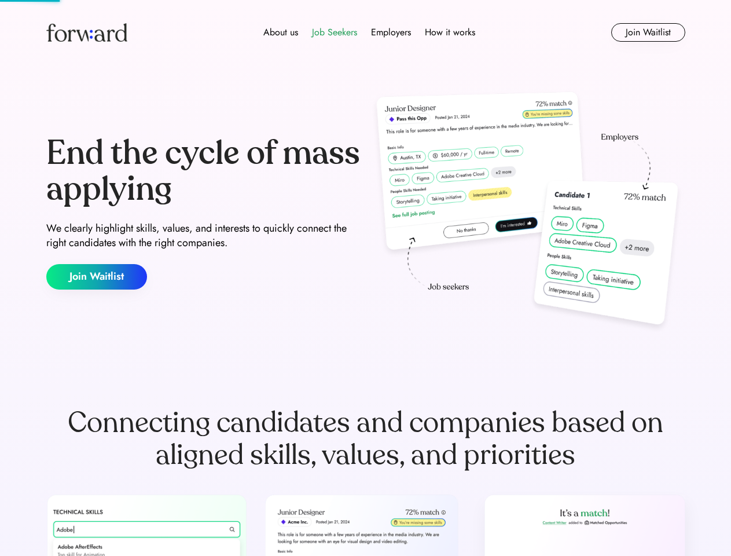 This screenshot has height=556, width=731. I want to click on div: About us, so click(281, 32).